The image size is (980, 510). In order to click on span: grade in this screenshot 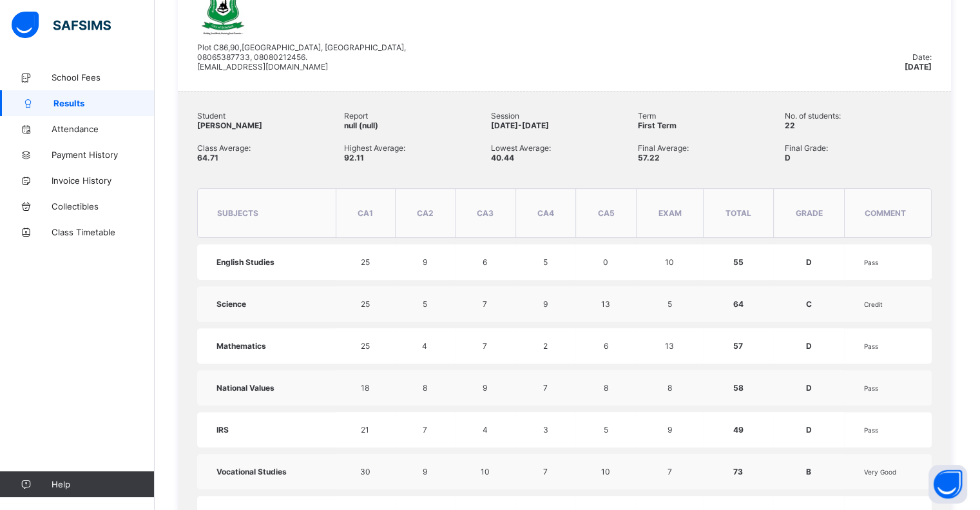, I will do `click(809, 212)`.